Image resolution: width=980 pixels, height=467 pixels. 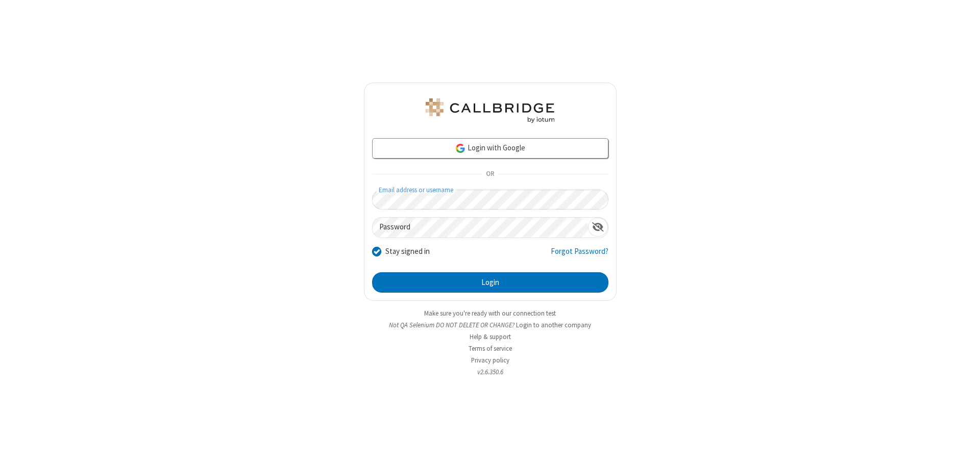 What do you see at coordinates (580, 256) in the screenshot?
I see `a: Forgot Password?` at bounding box center [580, 256].